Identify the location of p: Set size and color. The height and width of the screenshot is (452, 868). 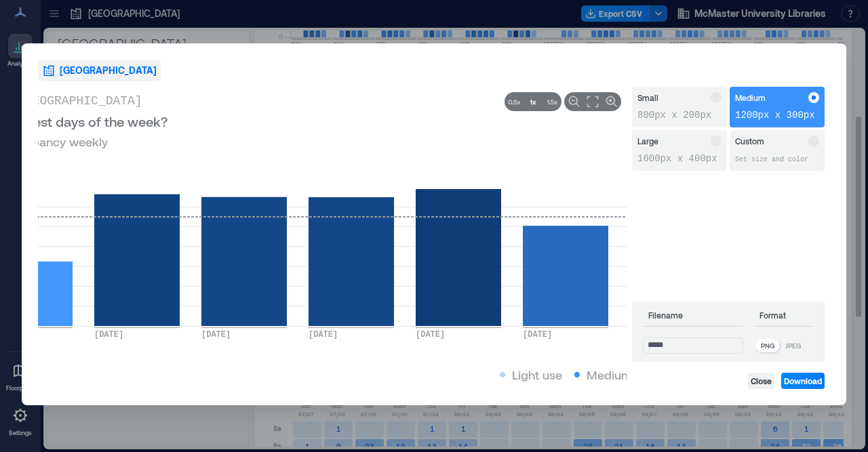
(777, 160).